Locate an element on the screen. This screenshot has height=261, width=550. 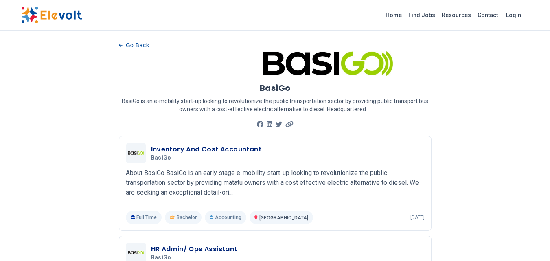
a: Login is located at coordinates (514, 15).